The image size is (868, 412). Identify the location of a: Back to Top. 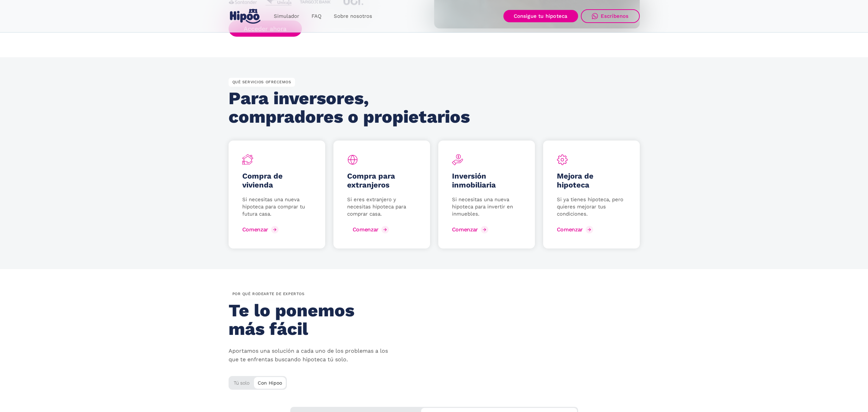
(23, 11).